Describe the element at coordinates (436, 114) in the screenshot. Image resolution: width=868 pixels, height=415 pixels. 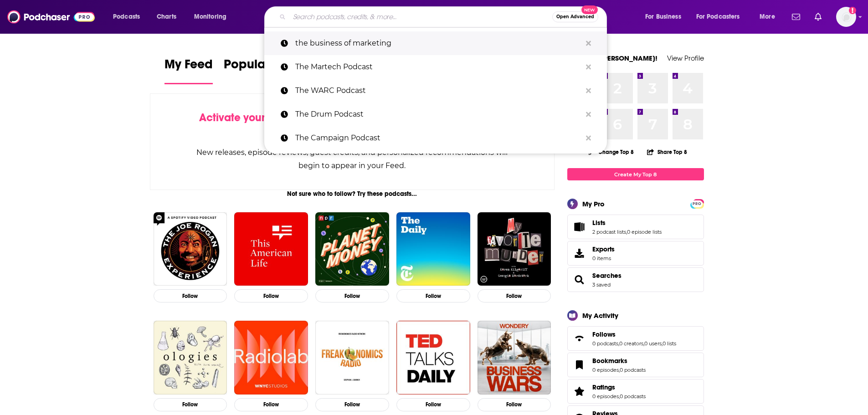
I see `a: The Drum Podcast` at that location.